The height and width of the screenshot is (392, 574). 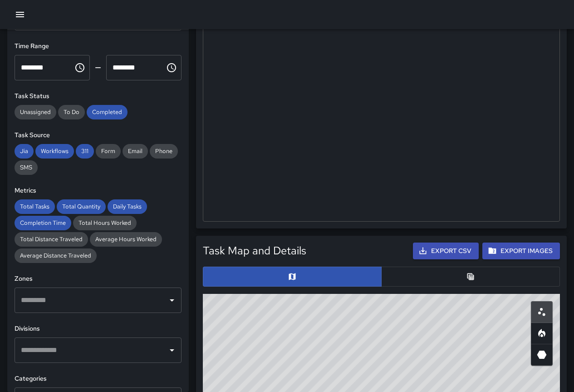 What do you see at coordinates (135, 150) in the screenshot?
I see `span: Email` at bounding box center [135, 150].